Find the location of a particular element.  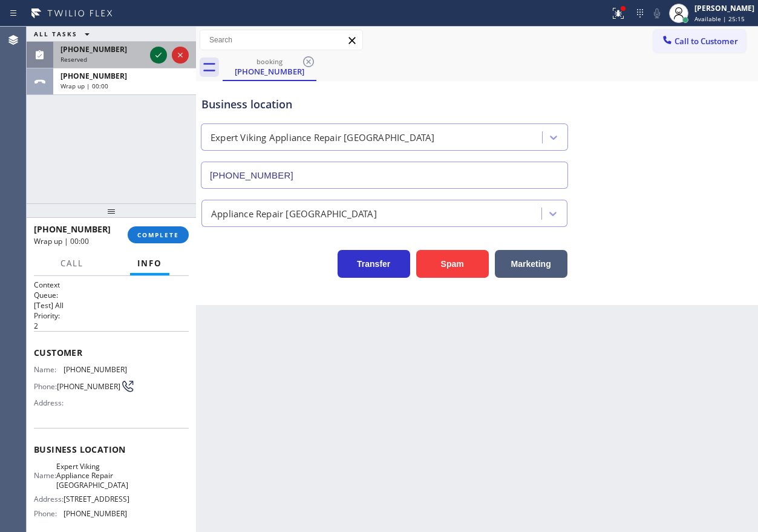

button: Reject is located at coordinates (180, 55).